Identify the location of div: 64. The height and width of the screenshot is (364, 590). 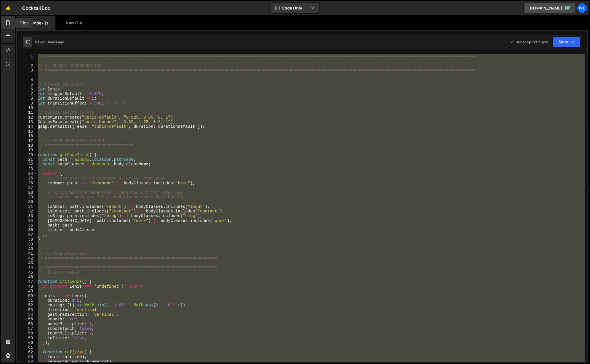
(27, 362).